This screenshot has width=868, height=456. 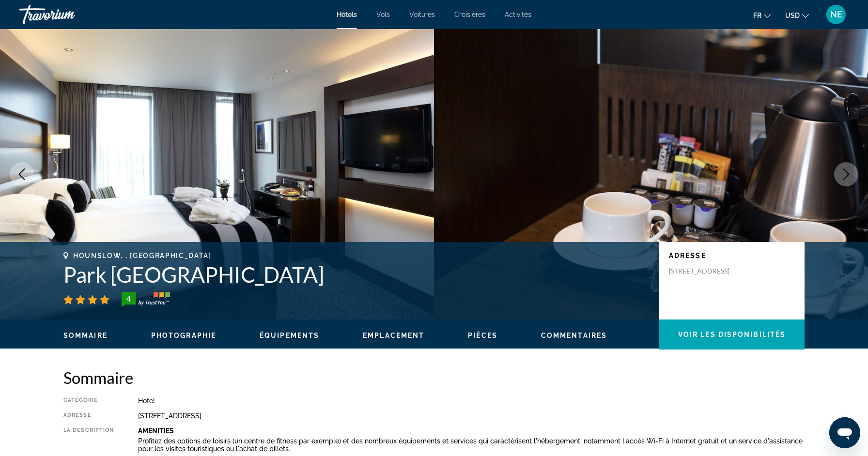 What do you see at coordinates (470, 14) in the screenshot?
I see `span: Croisières` at bounding box center [470, 14].